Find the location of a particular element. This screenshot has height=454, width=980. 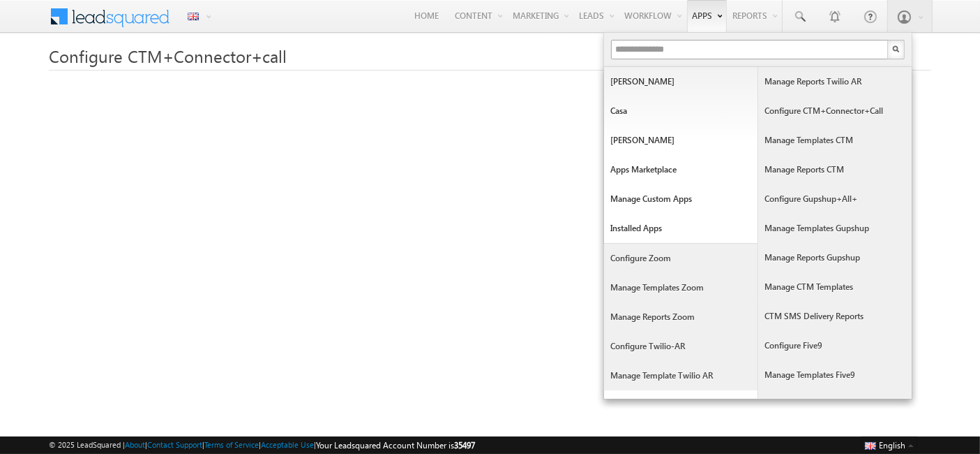

a: Configure Twilio-AR is located at coordinates (682, 346).